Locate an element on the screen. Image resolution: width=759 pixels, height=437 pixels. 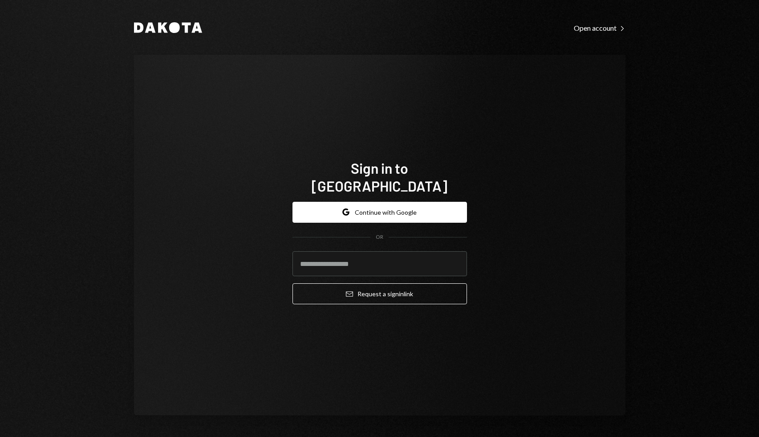
button: Request a signinlink is located at coordinates (380, 293).